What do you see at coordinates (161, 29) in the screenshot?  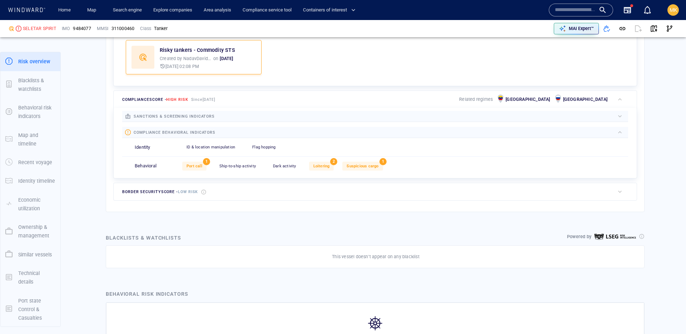 I see `div: Tanker` at bounding box center [161, 29].